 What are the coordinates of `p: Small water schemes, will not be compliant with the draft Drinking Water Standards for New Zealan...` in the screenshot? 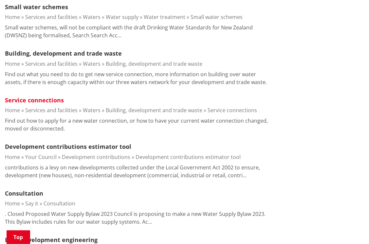 It's located at (138, 31).